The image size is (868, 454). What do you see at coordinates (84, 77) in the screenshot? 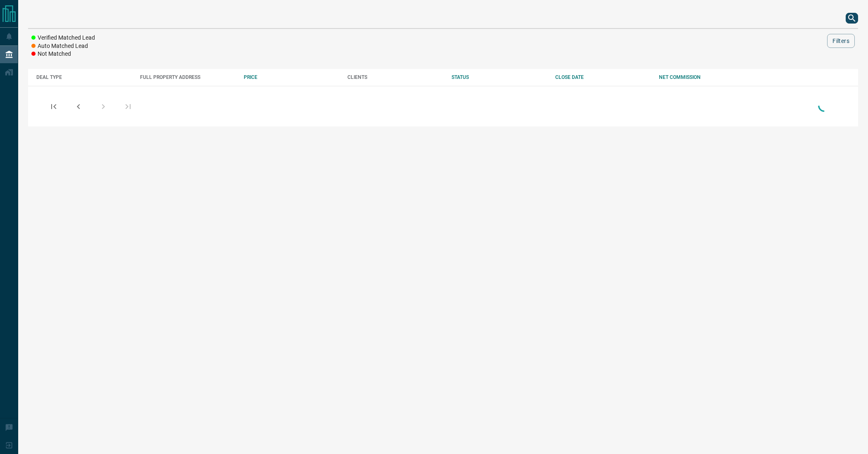
I see `div: DEAL TYPE` at bounding box center [84, 77].